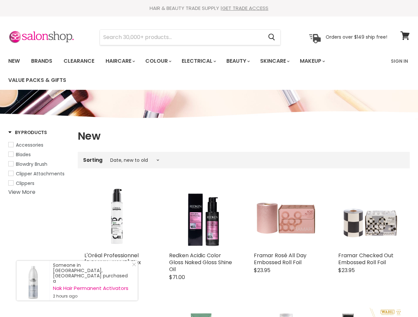 The image size is (418, 317). I want to click on a: Close Notification, so click(133, 266).